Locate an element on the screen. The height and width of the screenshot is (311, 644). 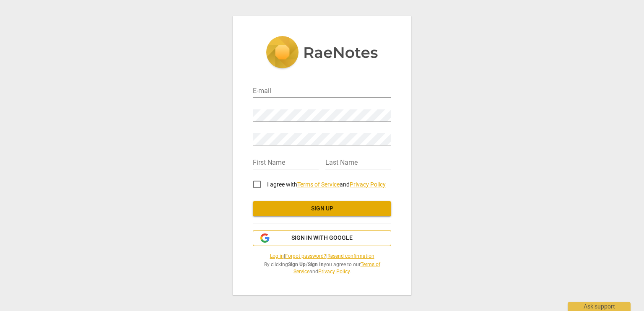
div: Ask support is located at coordinates (599, 307).